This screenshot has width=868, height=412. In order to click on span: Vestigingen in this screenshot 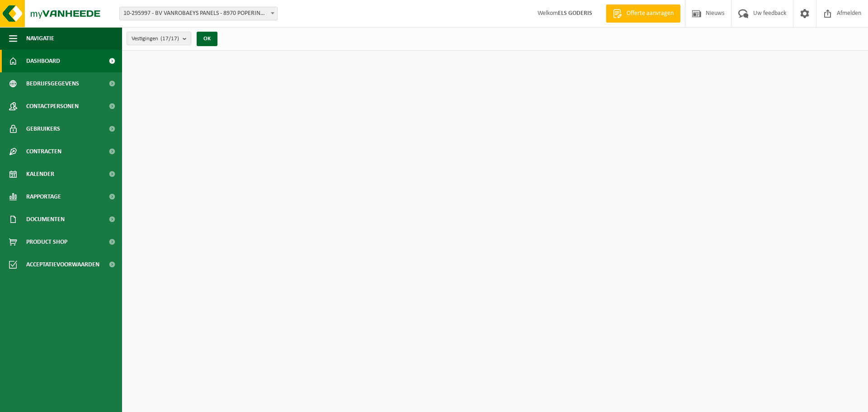, I will do `click(155, 39)`.